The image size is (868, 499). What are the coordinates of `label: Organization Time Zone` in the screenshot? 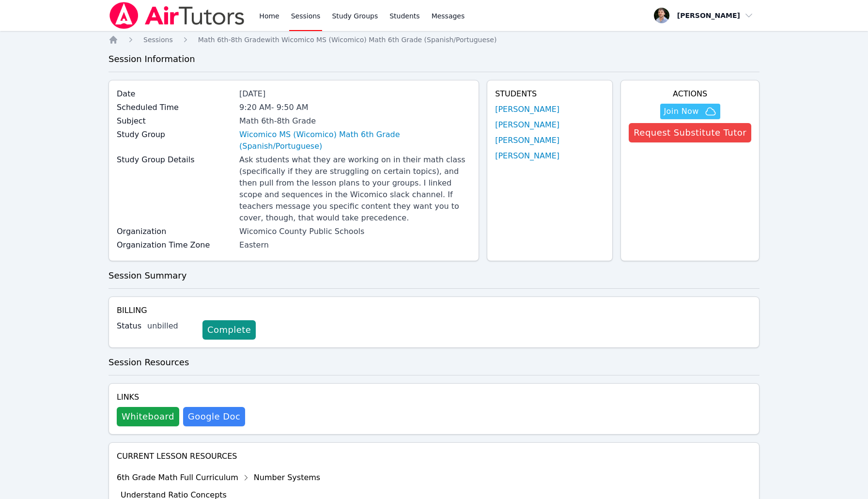 It's located at (175, 245).